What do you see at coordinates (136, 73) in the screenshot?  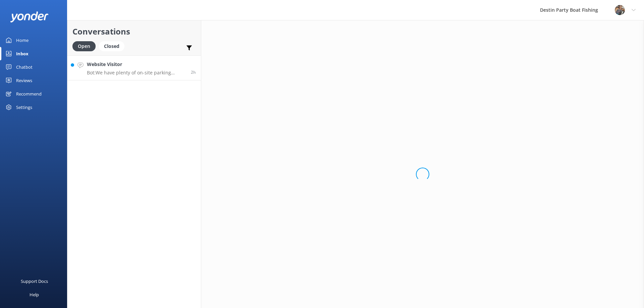 I see `p: Bot: We have plenty of on-site parking managed by Premium Parking. The cost is $10 for 4 hours, w...` at bounding box center [136, 73].